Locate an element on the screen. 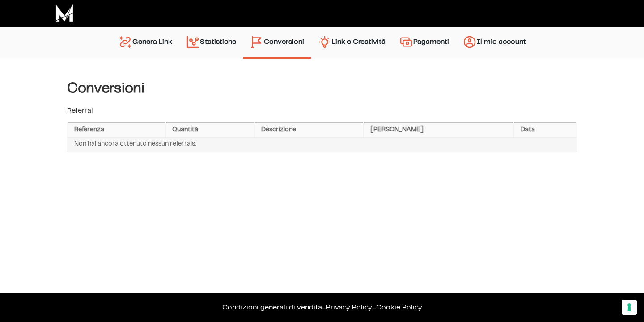 The height and width of the screenshot is (322, 644). a: Il mio account is located at coordinates (494, 43).